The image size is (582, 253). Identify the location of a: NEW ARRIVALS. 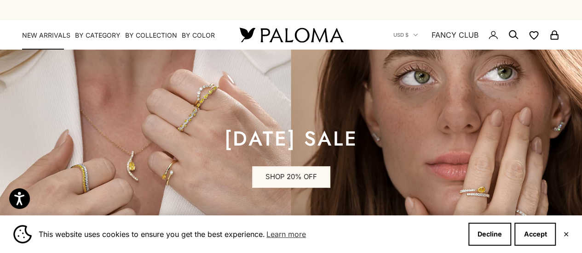
(46, 35).